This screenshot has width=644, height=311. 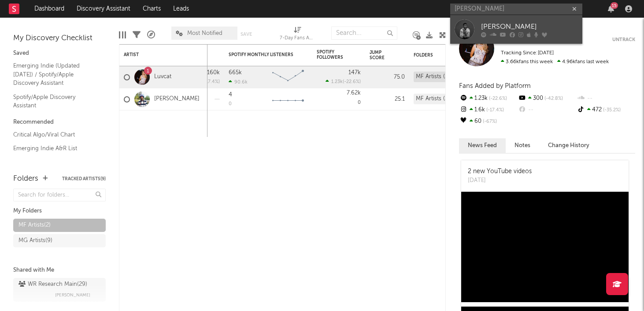 What do you see at coordinates (35, 240) in the screenshot?
I see `div: MG Artists ( 9 )` at bounding box center [35, 240].